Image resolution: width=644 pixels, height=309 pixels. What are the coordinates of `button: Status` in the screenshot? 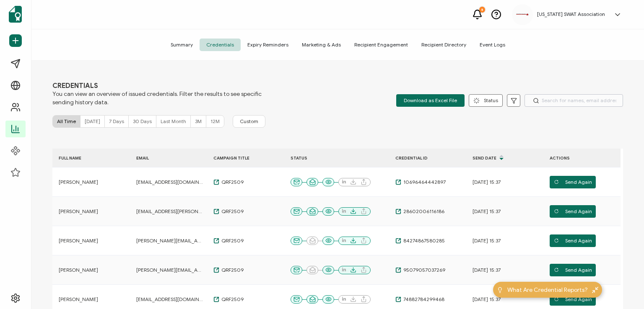 It's located at (485, 101).